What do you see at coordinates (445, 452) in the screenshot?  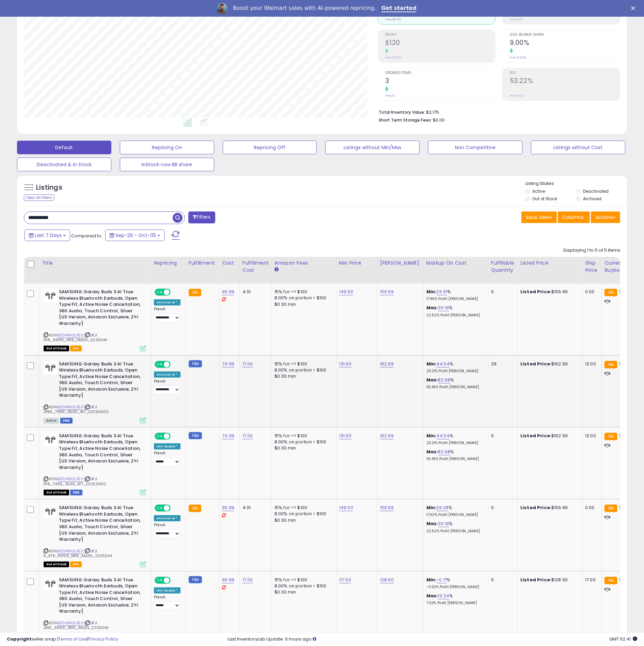 I see `a: 82.68` at bounding box center [445, 452].